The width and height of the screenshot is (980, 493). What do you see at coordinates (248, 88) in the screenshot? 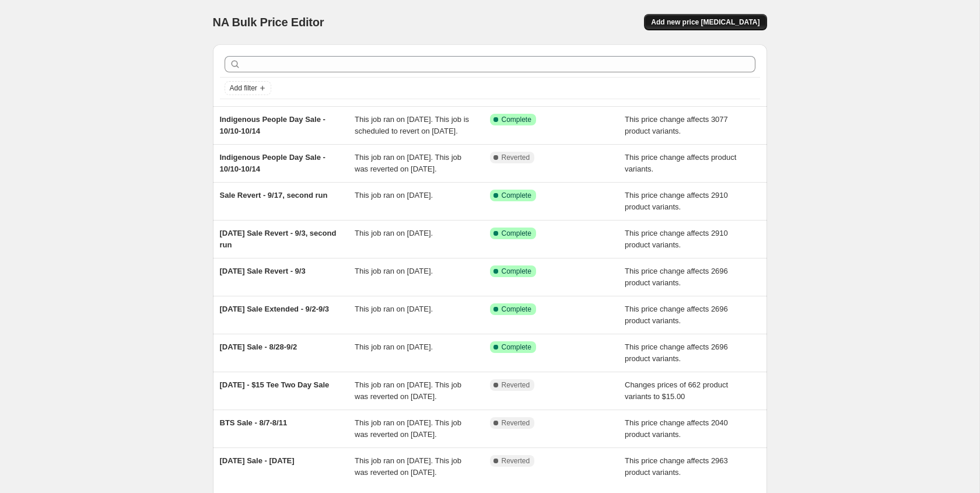
I see `button: Add filter` at bounding box center [248, 88].